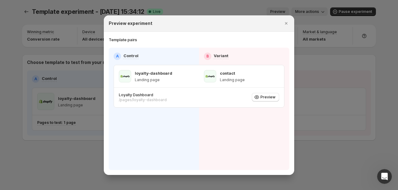 This screenshot has width=398, height=190. What do you see at coordinates (131, 56) in the screenshot?
I see `p: Control` at bounding box center [131, 56].